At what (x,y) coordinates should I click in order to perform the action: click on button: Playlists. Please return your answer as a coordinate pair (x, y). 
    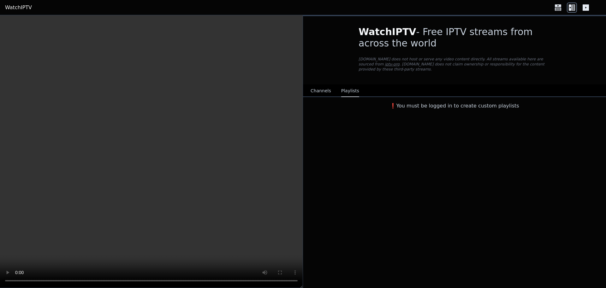
    Looking at the image, I should click on (350, 91).